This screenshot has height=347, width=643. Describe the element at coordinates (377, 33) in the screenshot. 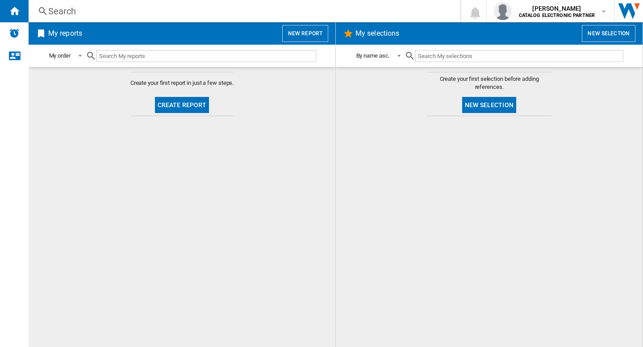

I see `h2: My selections` at that location.